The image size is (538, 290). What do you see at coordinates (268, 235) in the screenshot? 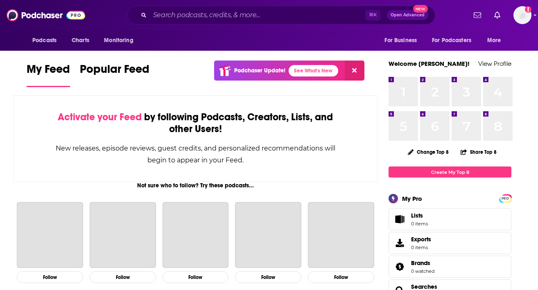
I see `a: The Daily` at bounding box center [268, 235].